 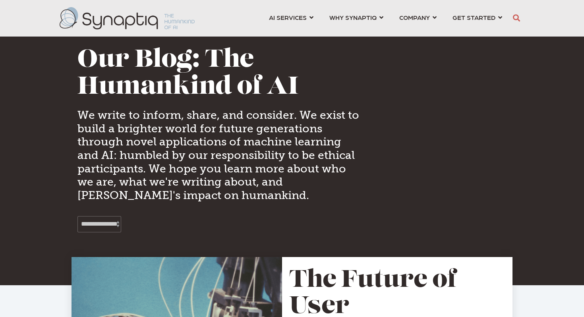 I want to click on h1: Our Blog: The Humankind of AI, so click(x=218, y=74).